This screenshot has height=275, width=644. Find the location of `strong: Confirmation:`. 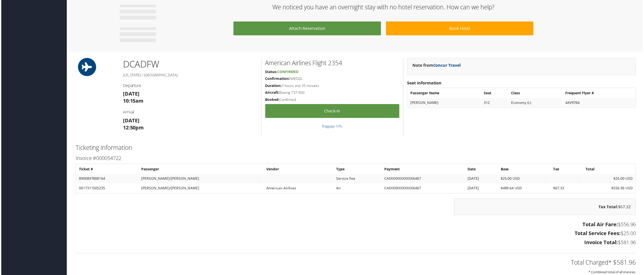

strong: Confirmation: is located at coordinates (277, 78).